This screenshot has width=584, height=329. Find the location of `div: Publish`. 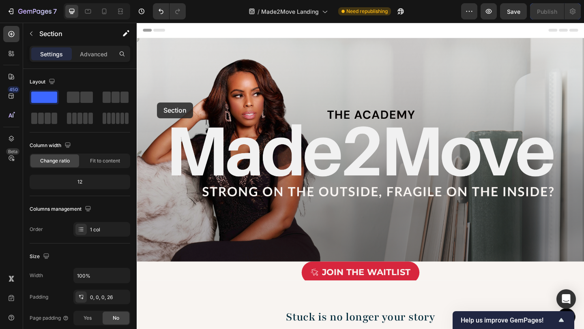

div: Publish is located at coordinates (547, 11).